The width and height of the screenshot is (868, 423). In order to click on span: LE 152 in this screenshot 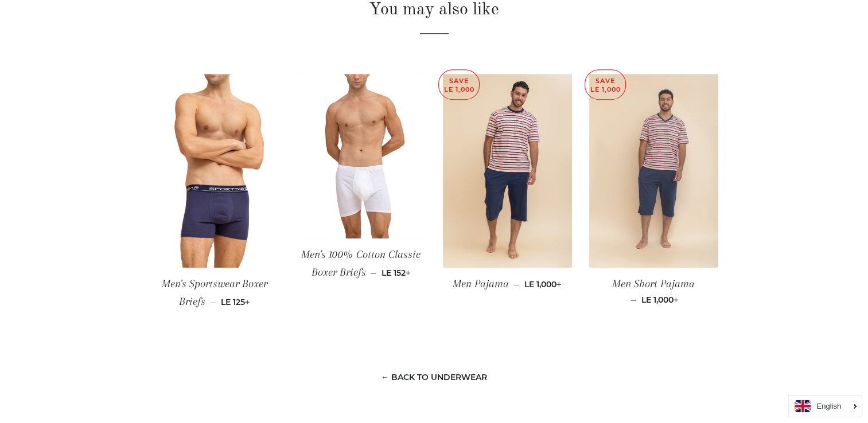, I will do `click(396, 273)`.